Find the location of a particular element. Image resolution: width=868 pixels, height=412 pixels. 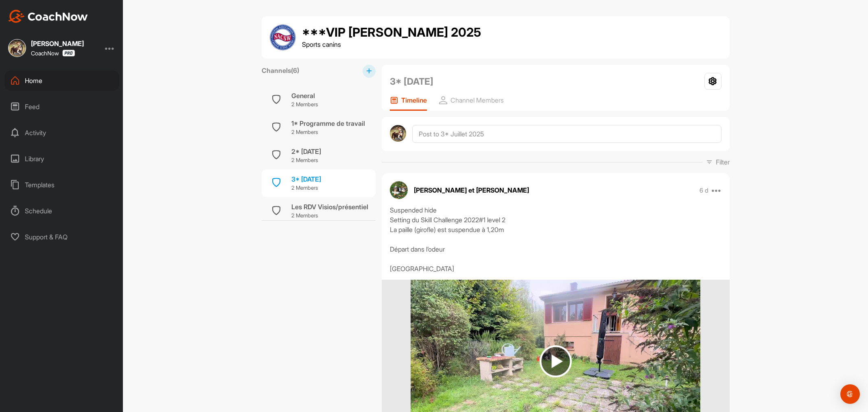

p: Filter is located at coordinates (723, 162).